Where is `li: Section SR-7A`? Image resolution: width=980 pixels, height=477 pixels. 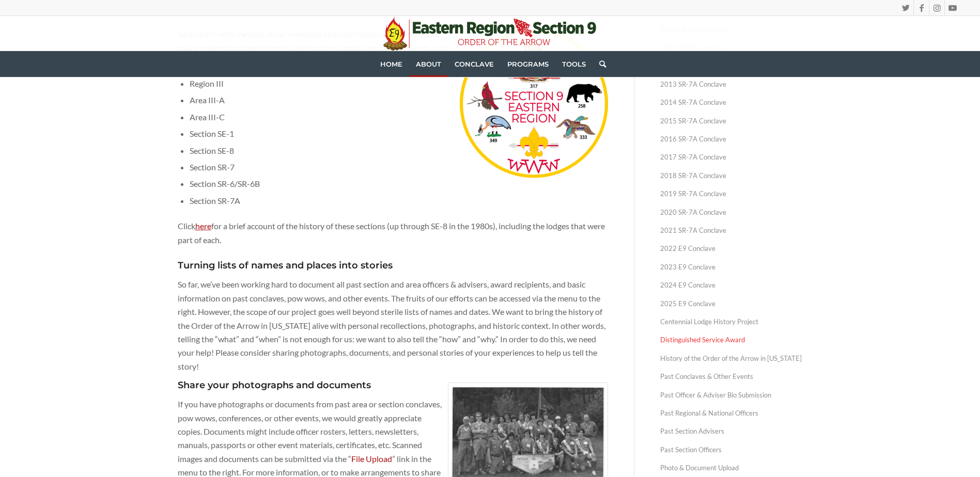 li: Section SR-7A is located at coordinates (399, 201).